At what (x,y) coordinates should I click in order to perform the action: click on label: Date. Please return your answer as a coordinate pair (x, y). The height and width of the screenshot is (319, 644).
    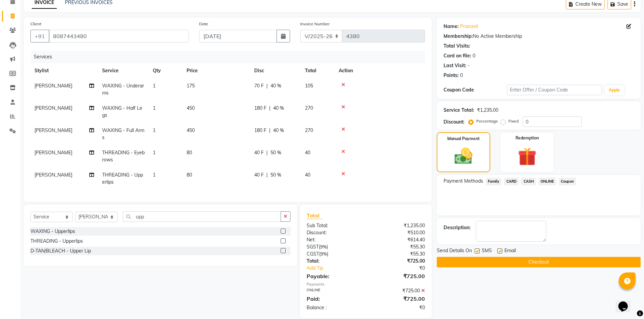
    Looking at the image, I should click on (204, 24).